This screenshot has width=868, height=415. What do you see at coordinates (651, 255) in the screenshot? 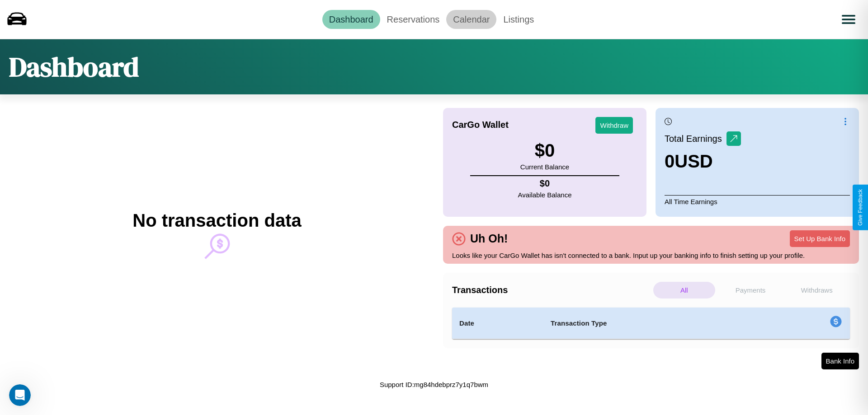
I see `p: Looks like your CarGo Wallet has isn't connected to a bank. Input up your banking info to finish ...` at bounding box center [651, 255].